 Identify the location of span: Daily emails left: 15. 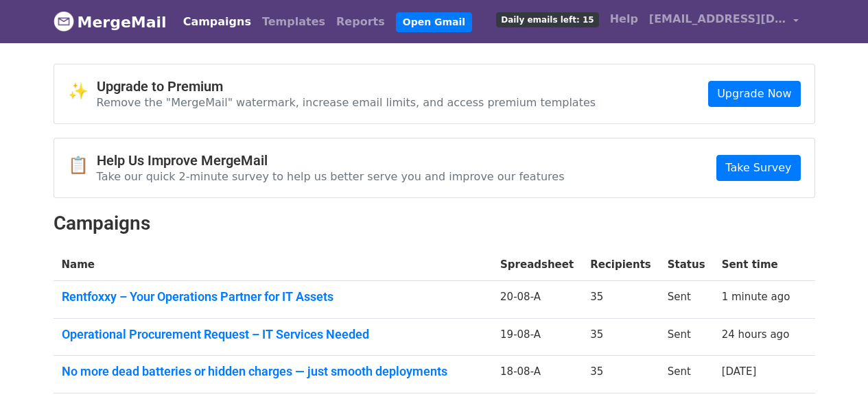
(547, 20).